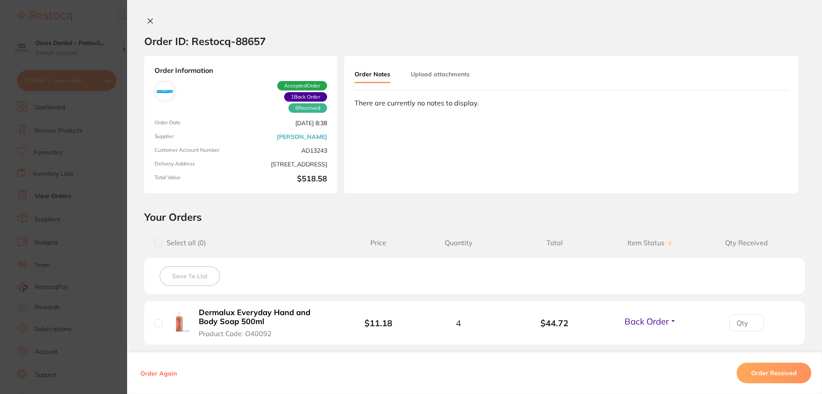 This screenshot has height=394, width=822. Describe the element at coordinates (746, 243) in the screenshot. I see `span: Qty Received` at that location.